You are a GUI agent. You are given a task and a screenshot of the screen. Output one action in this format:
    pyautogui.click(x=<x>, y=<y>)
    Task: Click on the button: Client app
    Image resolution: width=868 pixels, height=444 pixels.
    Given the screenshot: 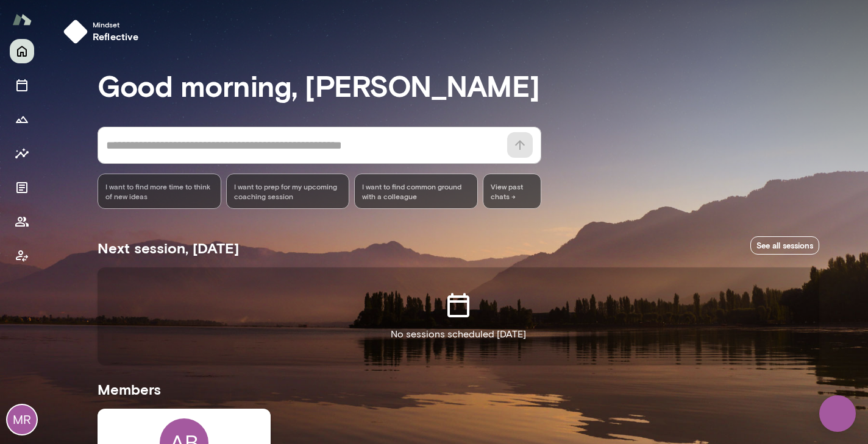 What is the action you would take?
    pyautogui.click(x=22, y=256)
    